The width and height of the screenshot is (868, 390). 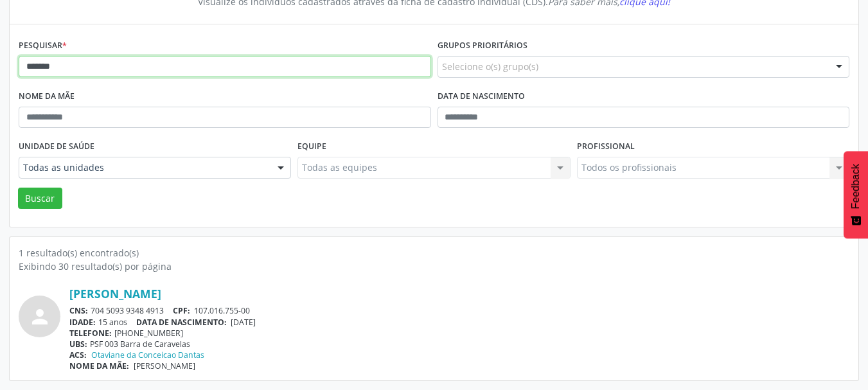 What do you see at coordinates (82, 322) in the screenshot?
I see `span: IDADE:` at bounding box center [82, 322].